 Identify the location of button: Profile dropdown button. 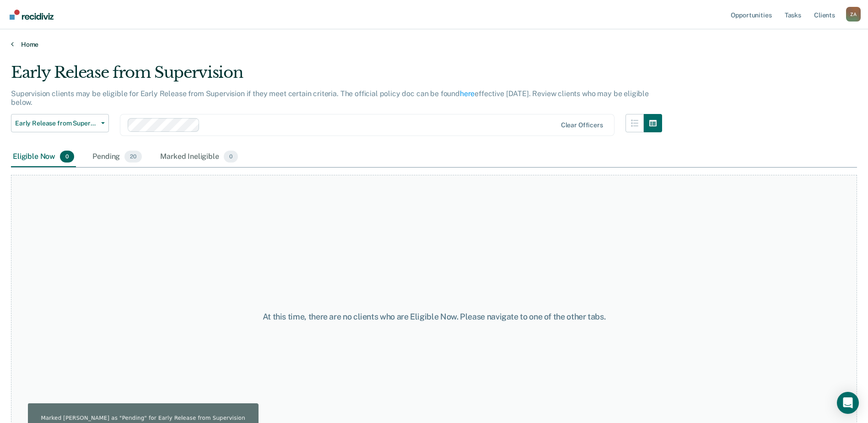
(854, 14).